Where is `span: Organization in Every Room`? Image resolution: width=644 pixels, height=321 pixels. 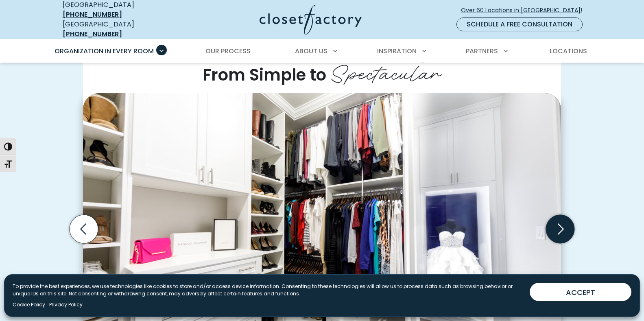
span: Organization in Every Room is located at coordinates (104, 51).